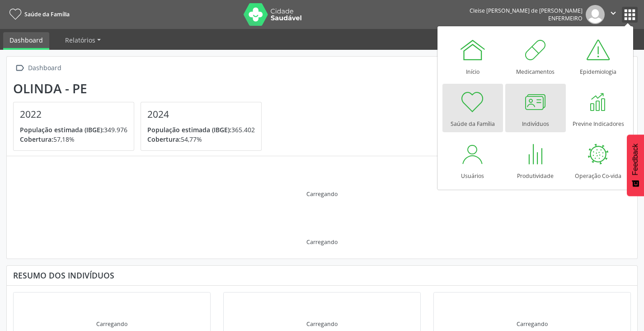  Describe the element at coordinates (26, 41) in the screenshot. I see `a: Dashboard` at that location.